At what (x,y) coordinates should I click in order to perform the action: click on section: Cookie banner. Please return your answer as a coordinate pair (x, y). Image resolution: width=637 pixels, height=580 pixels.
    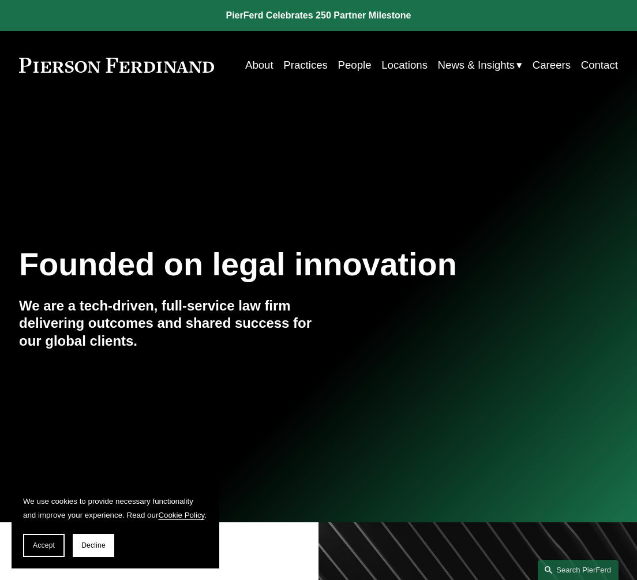
    Looking at the image, I should click on (115, 525).